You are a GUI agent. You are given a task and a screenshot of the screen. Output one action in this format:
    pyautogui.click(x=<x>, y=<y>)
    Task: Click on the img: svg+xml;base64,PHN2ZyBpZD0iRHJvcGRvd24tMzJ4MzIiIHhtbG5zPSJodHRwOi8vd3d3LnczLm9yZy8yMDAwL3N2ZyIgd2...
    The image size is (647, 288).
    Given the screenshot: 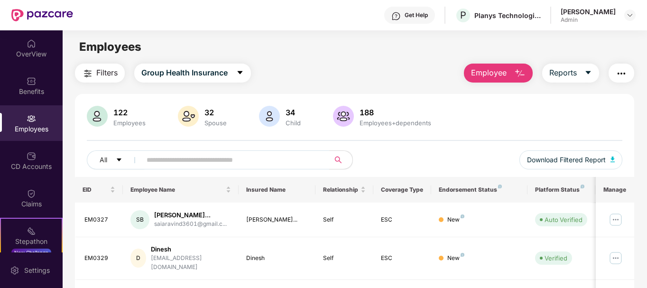 What is the action you would take?
    pyautogui.click(x=630, y=15)
    